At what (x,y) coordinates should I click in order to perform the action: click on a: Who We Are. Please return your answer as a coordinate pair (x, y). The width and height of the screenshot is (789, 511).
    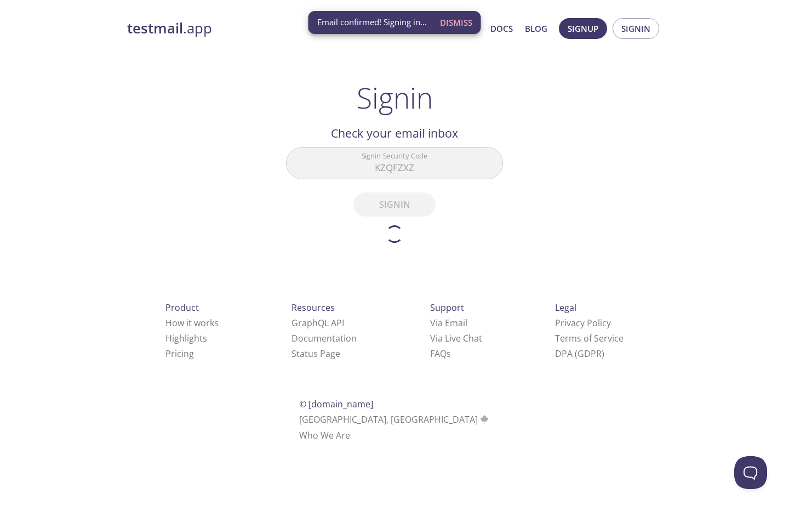
    Looking at the image, I should click on (324, 435).